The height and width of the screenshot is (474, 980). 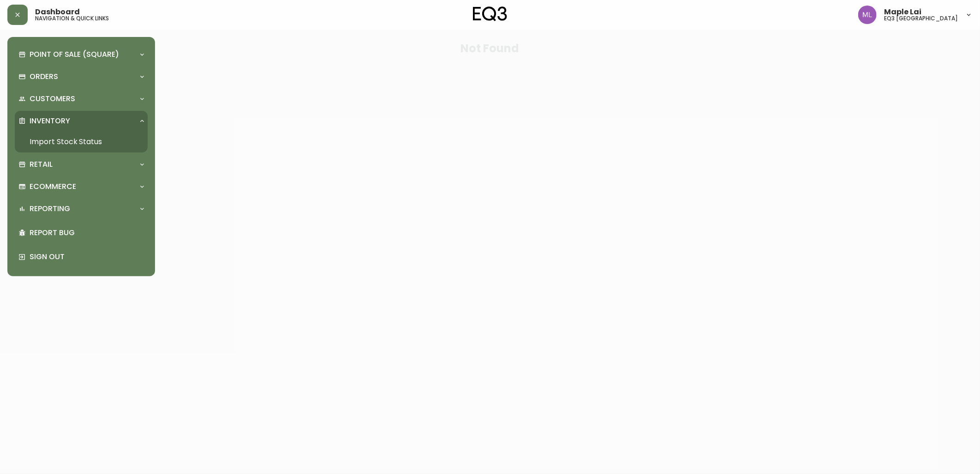 What do you see at coordinates (867, 15) in the screenshot?
I see `img: 61e28cffcf8cc9f4e300d877dd684943` at bounding box center [867, 15].